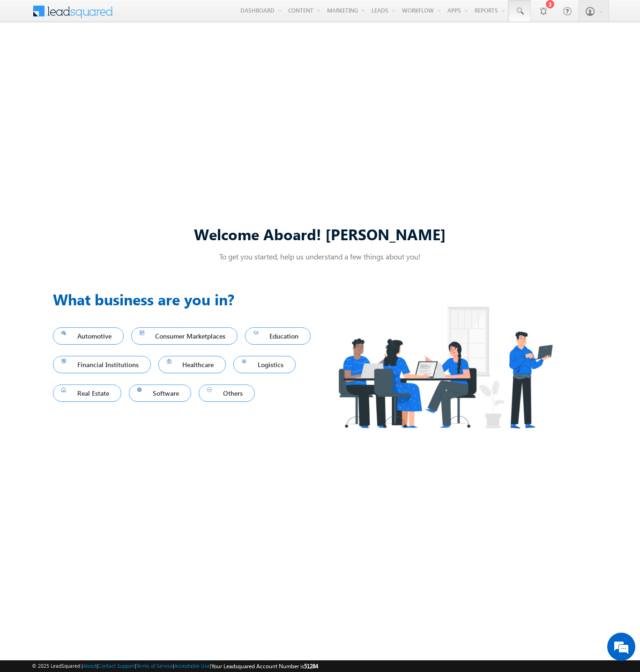 The width and height of the screenshot is (640, 672). Describe the element at coordinates (102, 364) in the screenshot. I see `span: Financial Institutions` at that location.